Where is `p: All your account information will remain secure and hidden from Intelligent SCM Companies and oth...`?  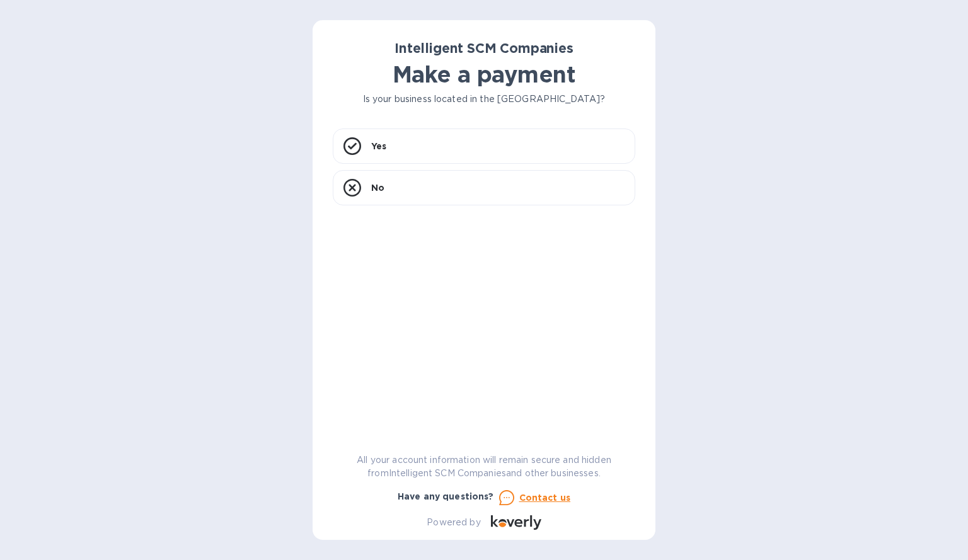 p: All your account information will remain secure and hidden from Intelligent SCM Companies and oth... is located at coordinates (484, 467).